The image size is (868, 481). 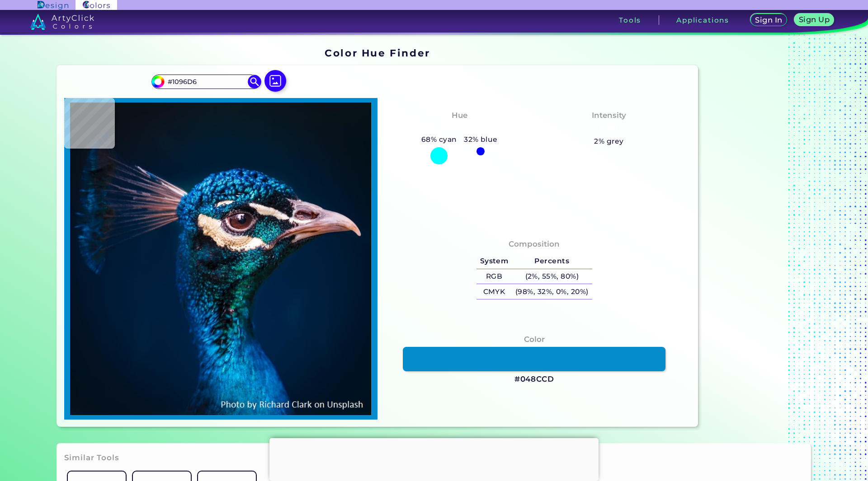 I want to click on h5: 32% blue, so click(x=481, y=140).